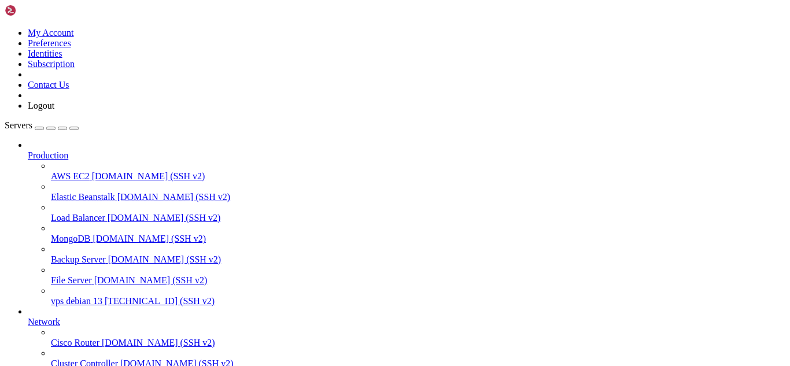  What do you see at coordinates (42, 125) in the screenshot?
I see `a: Servers` at bounding box center [42, 125].